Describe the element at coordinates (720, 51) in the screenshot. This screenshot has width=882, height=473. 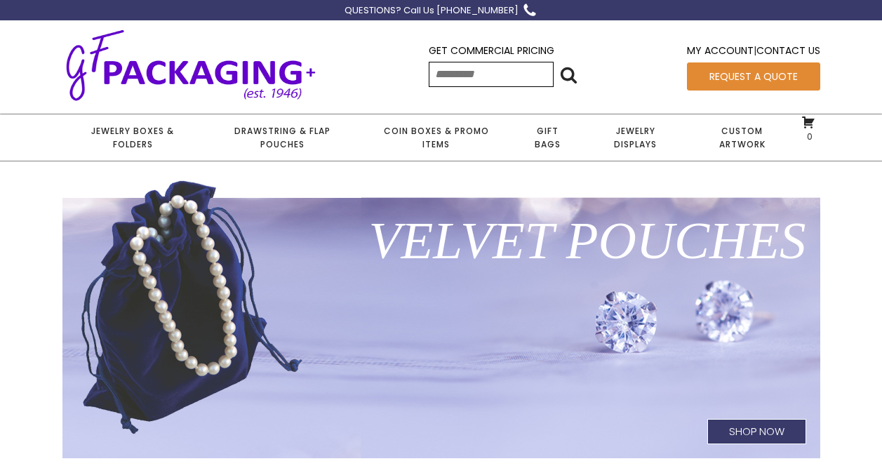
I see `a: My Account` at that location.